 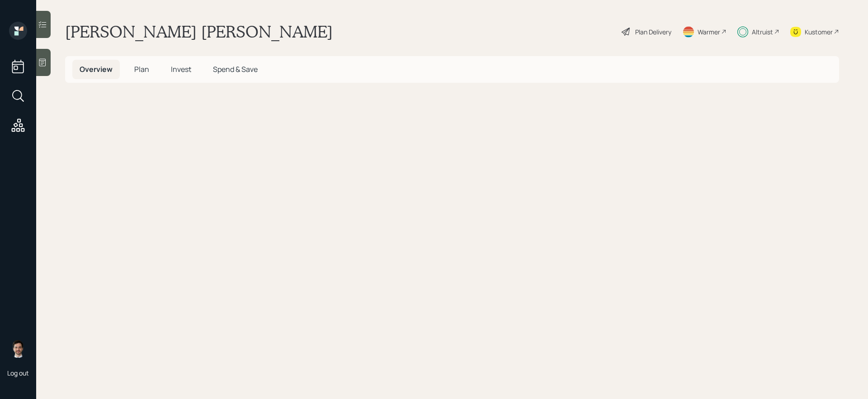 I want to click on div: Warmer, so click(x=709, y=32).